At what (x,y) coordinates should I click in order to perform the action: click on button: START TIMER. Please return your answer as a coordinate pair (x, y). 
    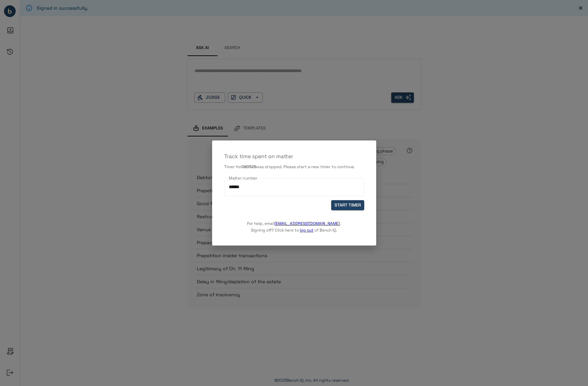
    Looking at the image, I should click on (348, 205).